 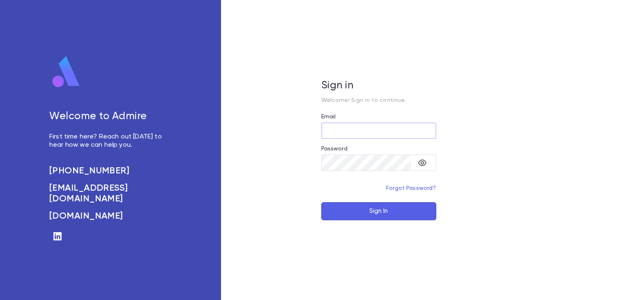 What do you see at coordinates (110, 117) in the screenshot?
I see `h5: Welcome to Admire` at bounding box center [110, 117].